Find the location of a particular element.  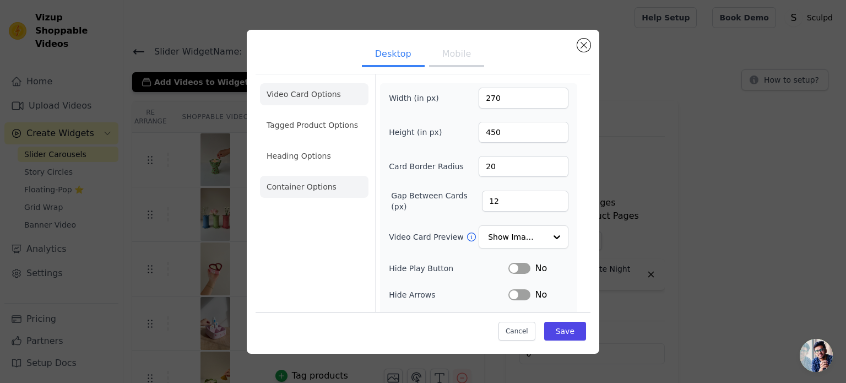

button: Mobile is located at coordinates (456, 55).